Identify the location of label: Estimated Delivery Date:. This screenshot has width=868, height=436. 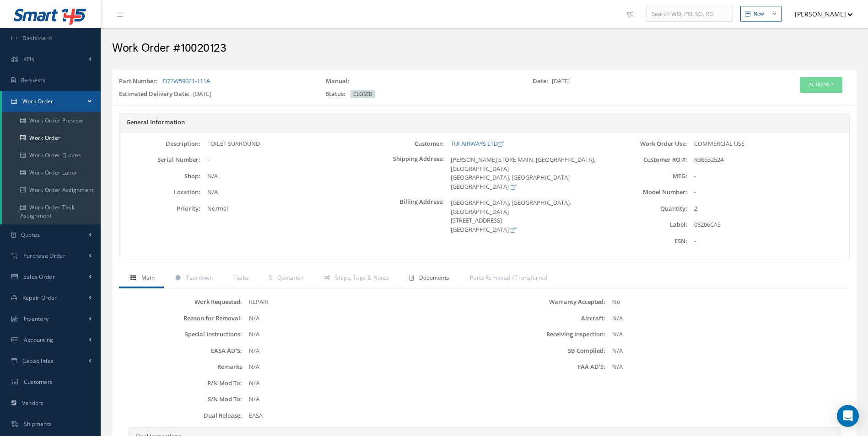
(156, 94).